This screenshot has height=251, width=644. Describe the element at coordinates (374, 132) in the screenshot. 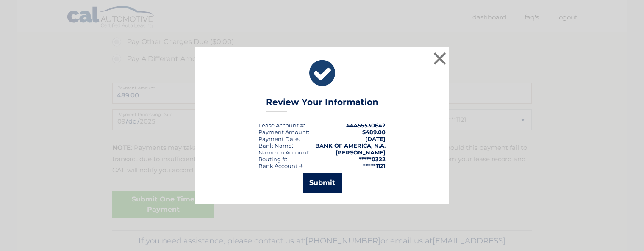

I see `span: $489.00` at that location.